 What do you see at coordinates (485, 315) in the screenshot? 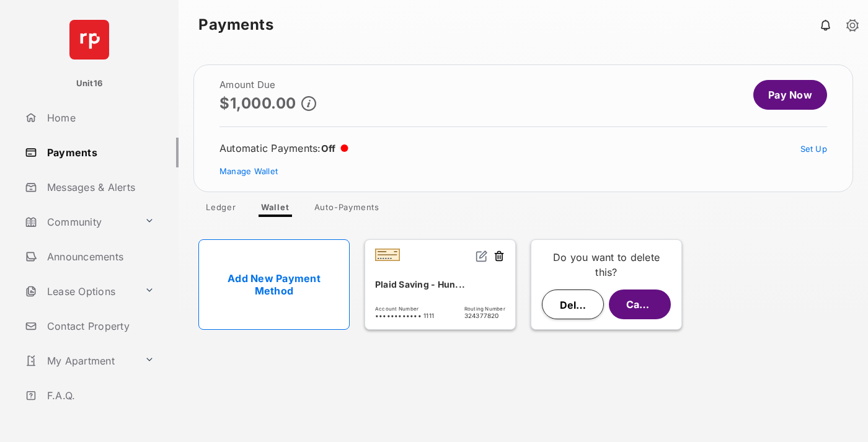
I see `span: 324377820` at bounding box center [485, 315].